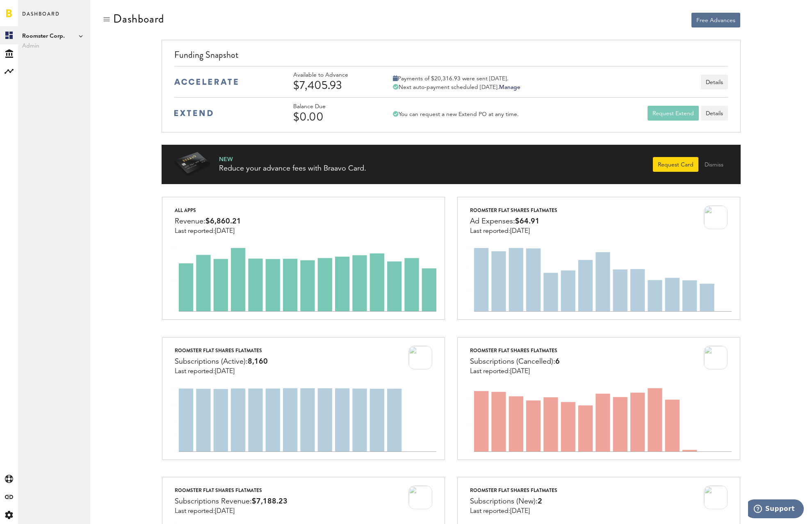 The image size is (812, 524). What do you see at coordinates (675, 165) in the screenshot?
I see `button: Request Card` at bounding box center [675, 165].